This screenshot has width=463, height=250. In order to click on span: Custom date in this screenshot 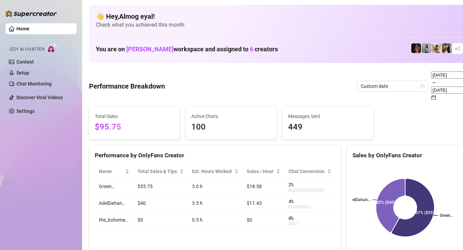, I will do `click(392, 86)`.